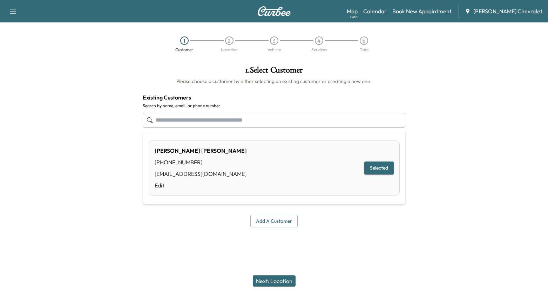  What do you see at coordinates (229, 50) in the screenshot?
I see `div: Location` at bounding box center [229, 50].